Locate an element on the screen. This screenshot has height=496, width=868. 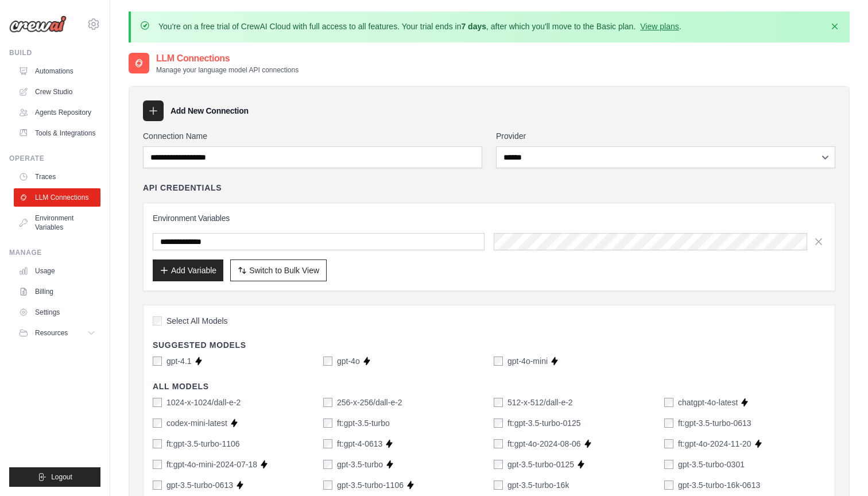
h2: LLM Connections is located at coordinates (228, 58).